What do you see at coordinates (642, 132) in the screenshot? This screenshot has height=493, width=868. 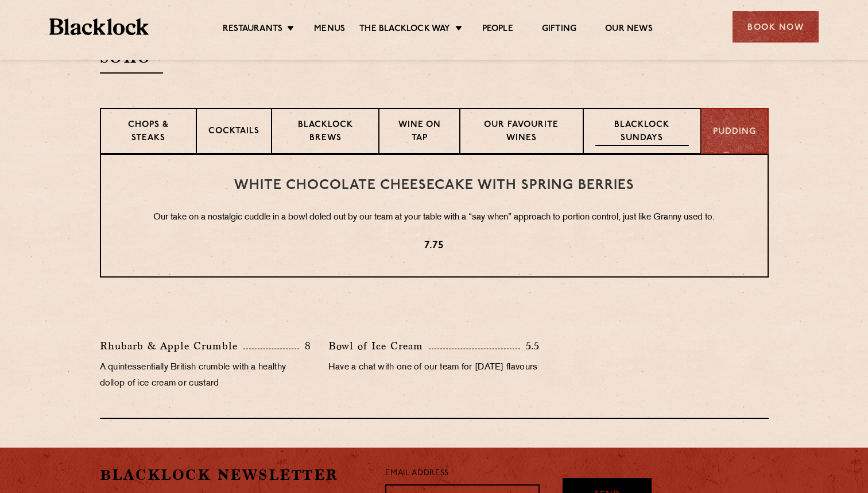 I see `p: Blacklock Sundays` at bounding box center [642, 132].